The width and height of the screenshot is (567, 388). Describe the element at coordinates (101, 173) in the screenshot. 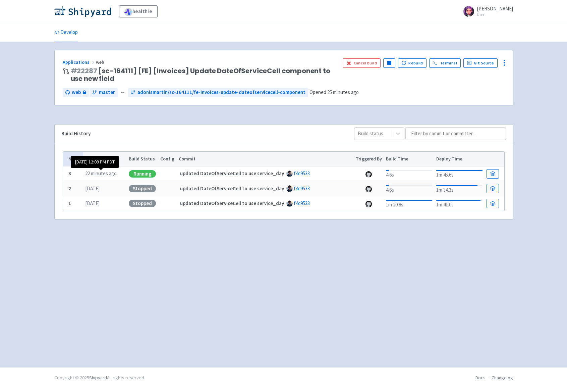

I see `time: 22 minutes ago` at that location.